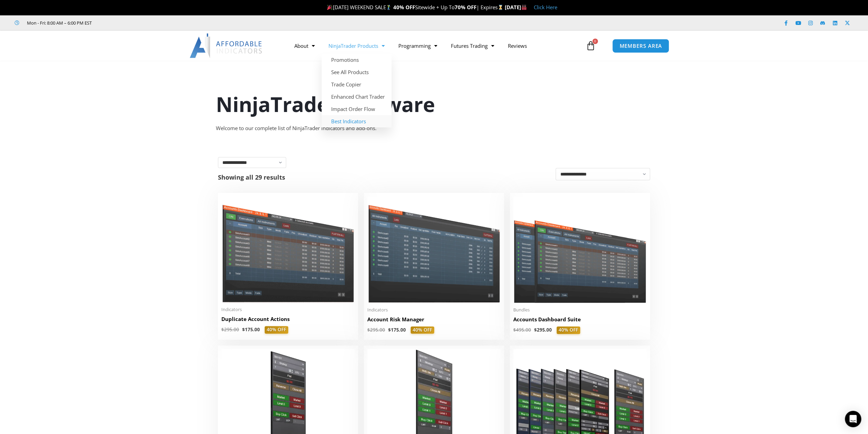 The image size is (868, 434). I want to click on a: Promotions, so click(357, 60).